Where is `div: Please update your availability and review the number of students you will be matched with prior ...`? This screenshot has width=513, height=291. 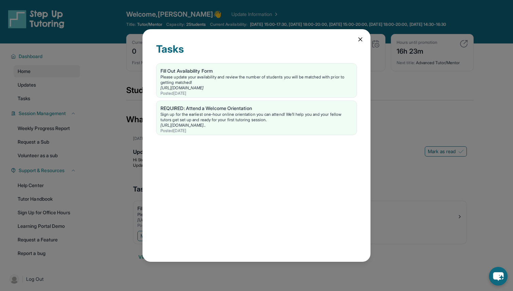 div: Please update your availability and review the number of students you will be matched with prior ... is located at coordinates (257, 80).